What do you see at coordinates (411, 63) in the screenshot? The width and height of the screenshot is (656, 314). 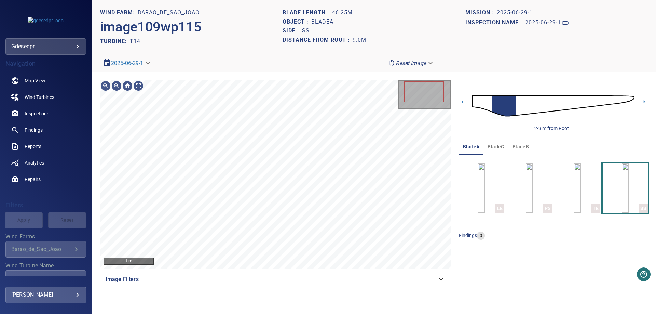 I see `div: Reset Image` at bounding box center [411, 63].